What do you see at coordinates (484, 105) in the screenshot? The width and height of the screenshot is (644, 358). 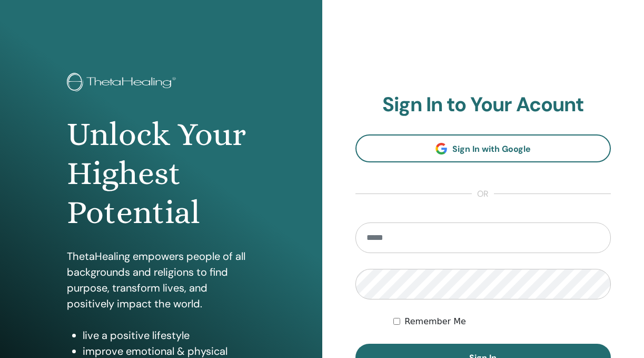 I see `h2: Sign In to Your Acount` at bounding box center [484, 105].